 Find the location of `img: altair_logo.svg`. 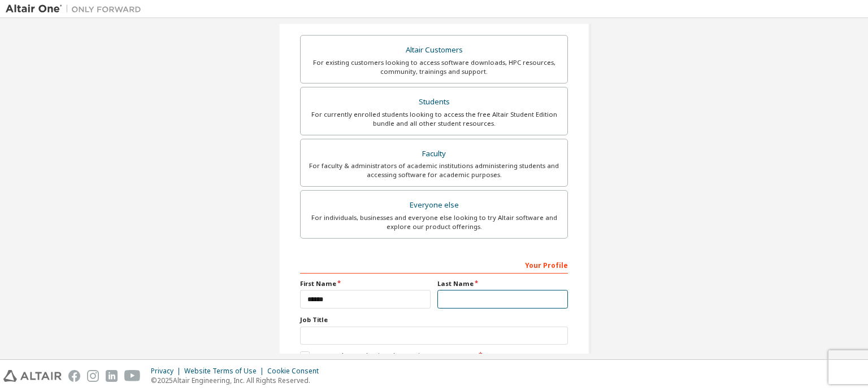

img: altair_logo.svg is located at coordinates (32, 376).